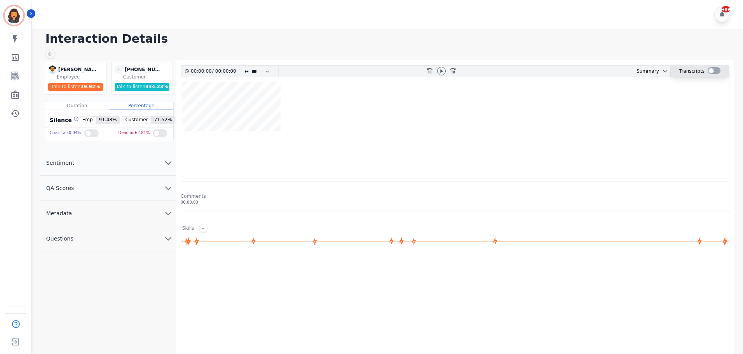 Image resolution: width=743 pixels, height=354 pixels. Describe the element at coordinates (136, 120) in the screenshot. I see `span: Customer` at that location.